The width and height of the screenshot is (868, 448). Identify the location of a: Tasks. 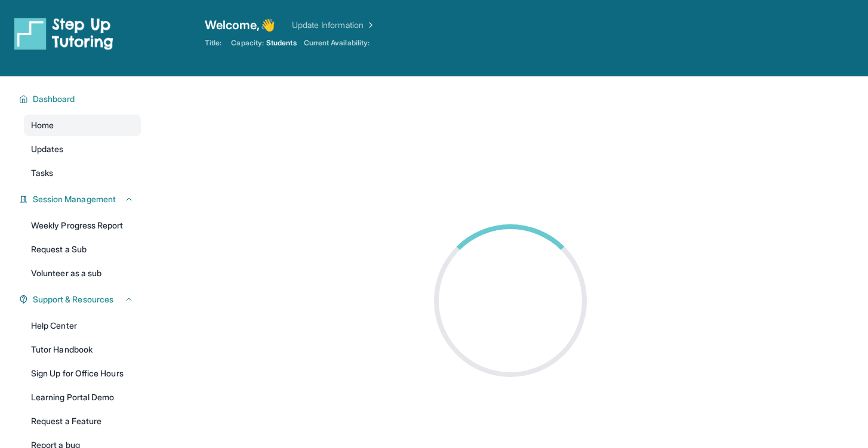
(82, 173).